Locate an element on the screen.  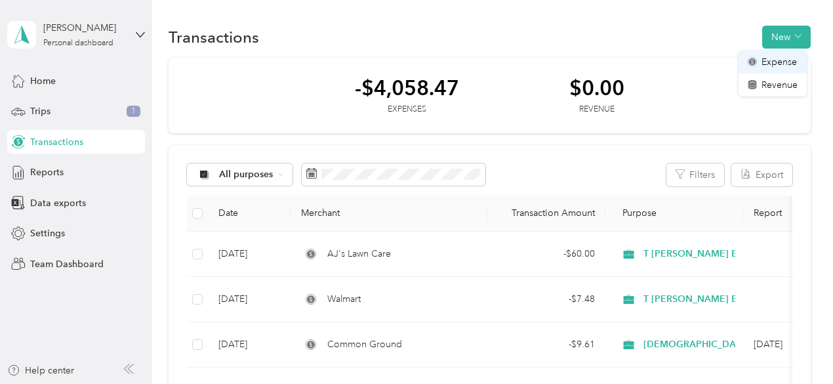
span: All purposes is located at coordinates (246, 174).